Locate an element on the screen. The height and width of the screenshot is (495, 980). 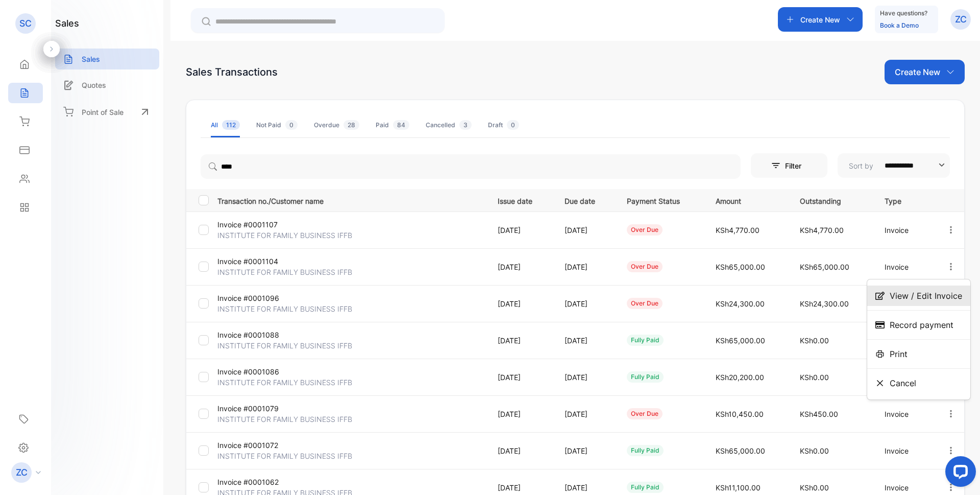
span: Record payment is located at coordinates (921, 325).